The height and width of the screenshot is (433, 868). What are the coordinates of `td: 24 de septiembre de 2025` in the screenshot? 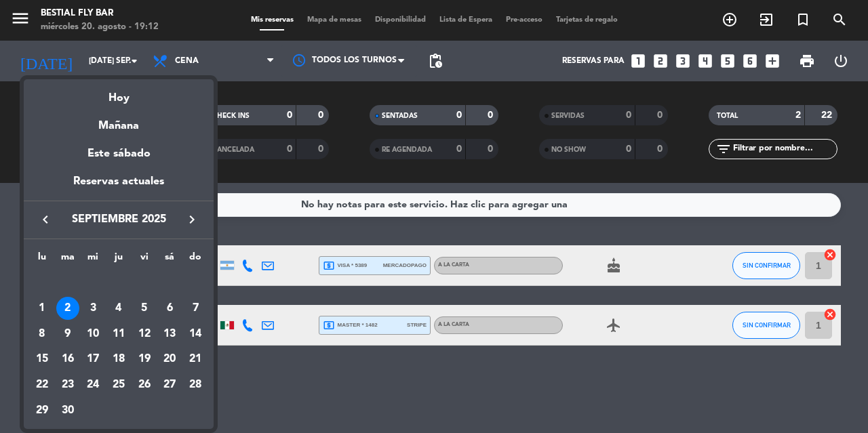 It's located at (93, 385).